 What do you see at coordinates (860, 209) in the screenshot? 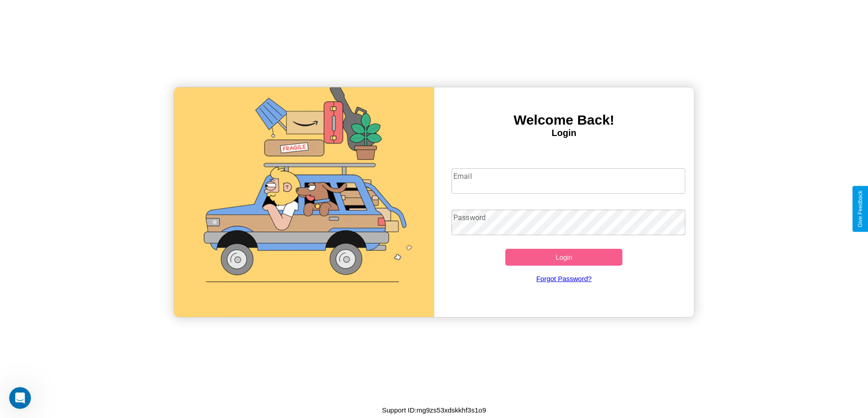
I see `div: Give Feedback` at bounding box center [860, 209].